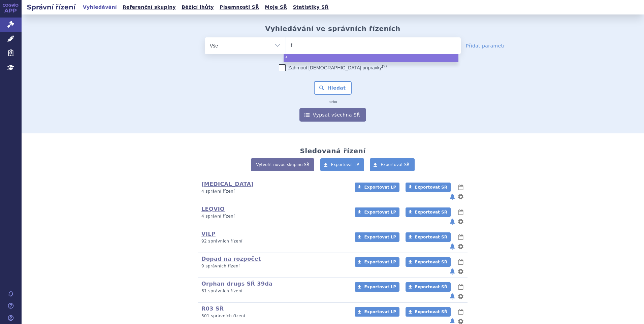 The image size is (644, 324). What do you see at coordinates (273, 291) in the screenshot?
I see `p: 61 správních řízení` at bounding box center [273, 291].